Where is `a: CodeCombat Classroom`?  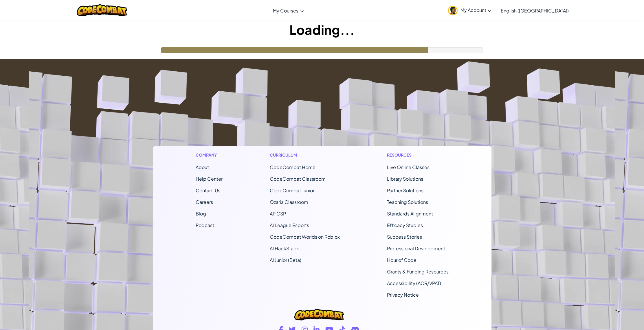
a: CodeCombat Classroom is located at coordinates (297, 178).